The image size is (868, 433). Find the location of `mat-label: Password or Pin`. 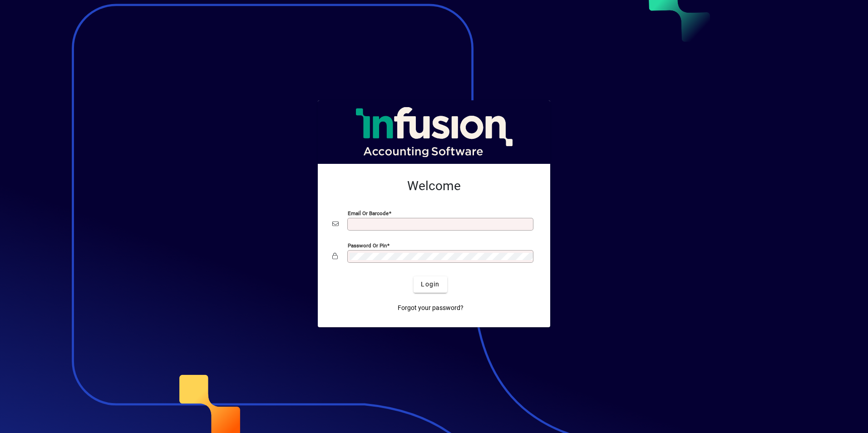

mat-label: Password or Pin is located at coordinates (367, 245).